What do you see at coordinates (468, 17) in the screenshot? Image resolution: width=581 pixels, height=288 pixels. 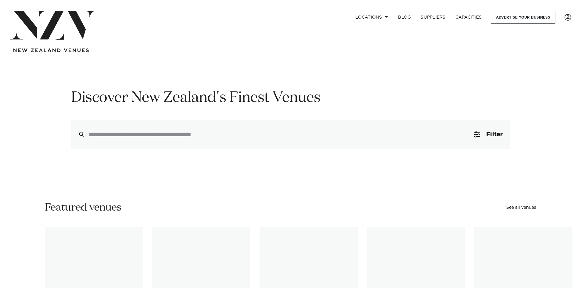 I see `a: Capacities` at bounding box center [468, 17].